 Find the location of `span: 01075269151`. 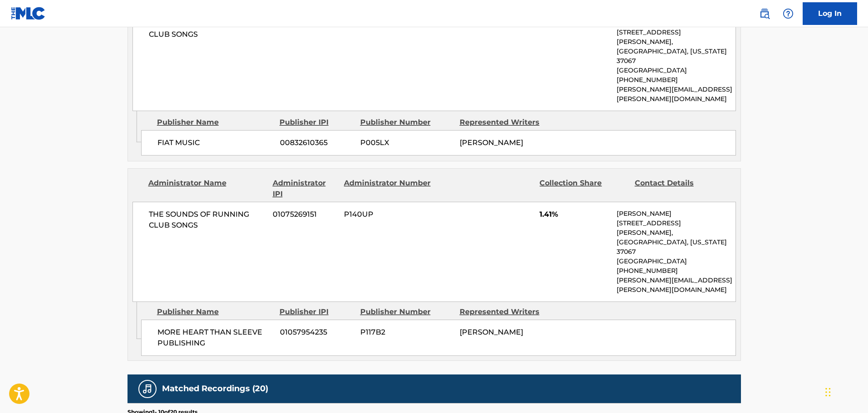

span: 01075269151 is located at coordinates (305, 214).